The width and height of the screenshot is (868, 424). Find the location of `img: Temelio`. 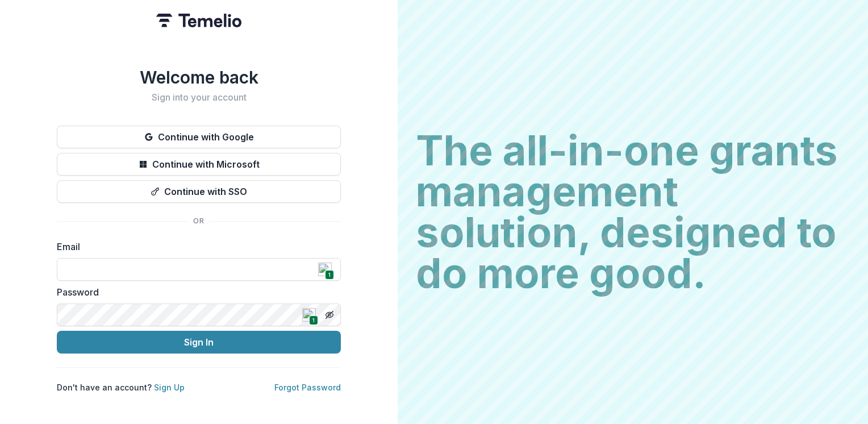

img: Temelio is located at coordinates (199, 21).